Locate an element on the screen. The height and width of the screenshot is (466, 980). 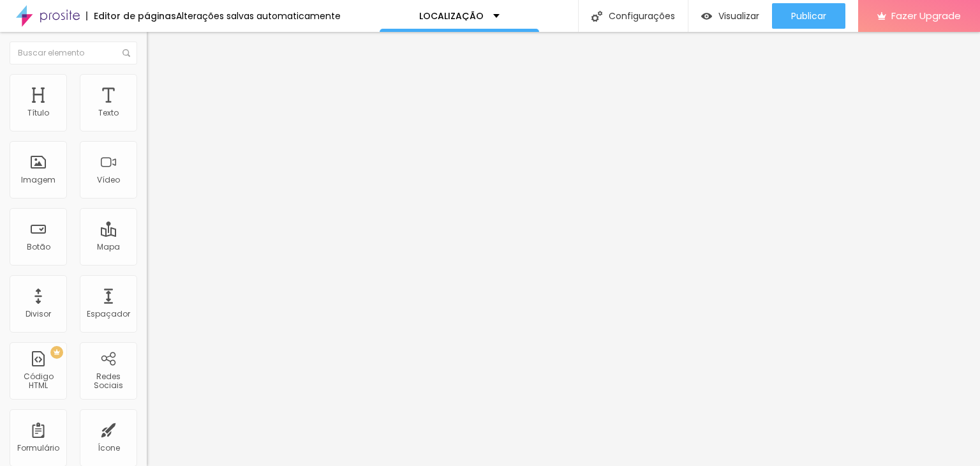
div: Formulário is located at coordinates (38, 448).